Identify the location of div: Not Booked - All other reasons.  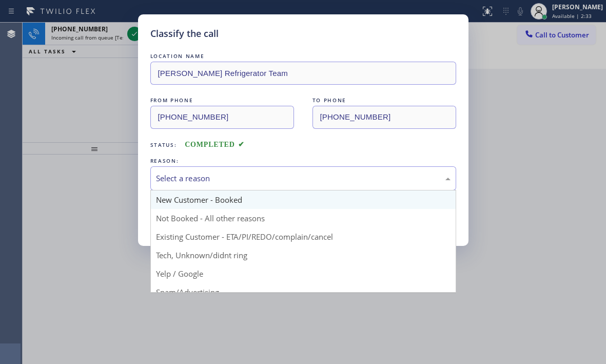
(304, 218).